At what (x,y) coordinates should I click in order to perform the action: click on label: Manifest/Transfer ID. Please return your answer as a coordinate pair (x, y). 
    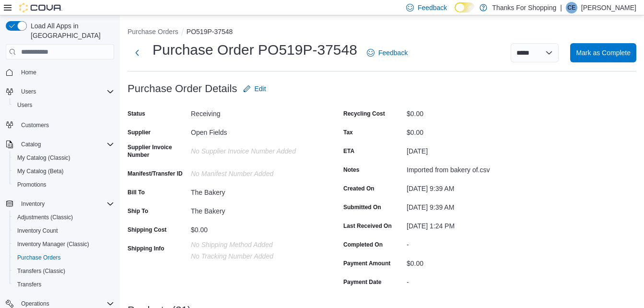
    Looking at the image, I should click on (155, 174).